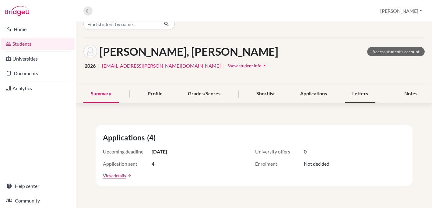 This screenshot has height=208, width=432. Describe the element at coordinates (125, 138) in the screenshot. I see `span: Applications` at that location.